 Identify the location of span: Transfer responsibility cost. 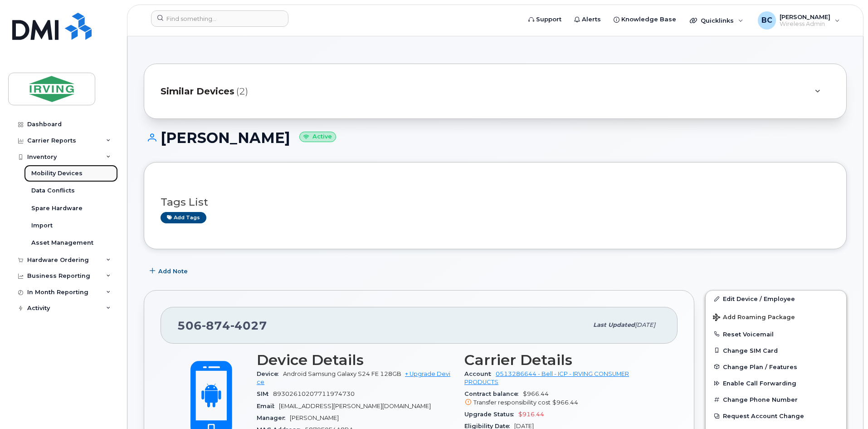
(512, 402).